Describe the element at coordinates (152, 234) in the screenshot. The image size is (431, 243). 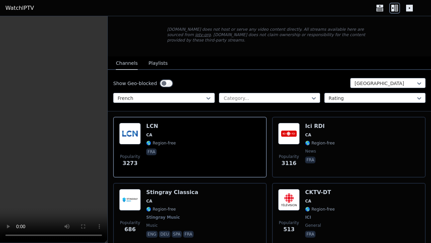
I see `p: eng` at that location.